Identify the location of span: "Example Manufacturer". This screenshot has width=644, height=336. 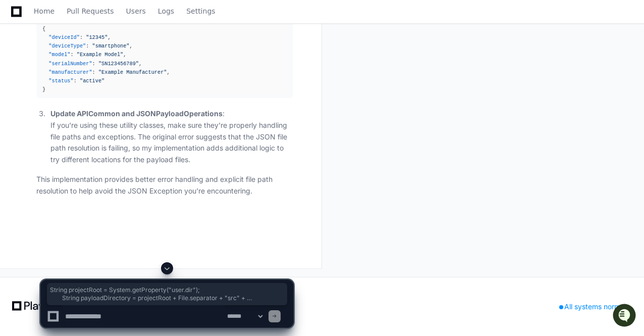
(133, 72).